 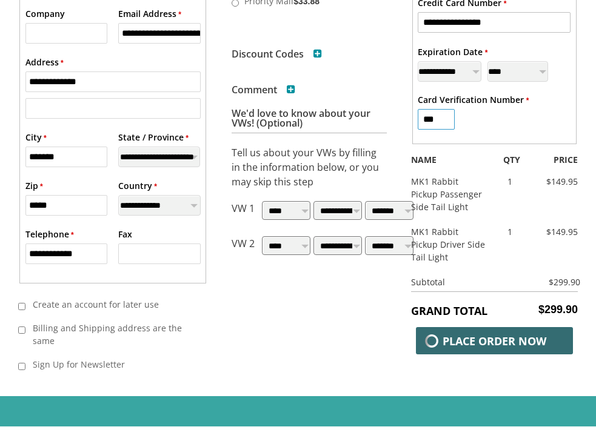 I want to click on span: $299.90, so click(x=558, y=310).